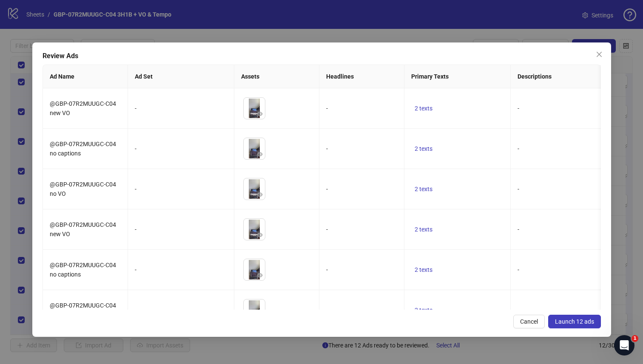  I want to click on button: Launch 12 ads, so click(574, 321).